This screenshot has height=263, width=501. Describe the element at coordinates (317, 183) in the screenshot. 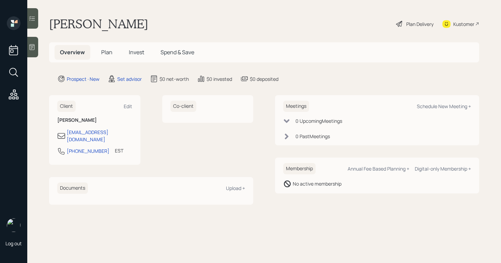

I see `div: No active membership` at that location.